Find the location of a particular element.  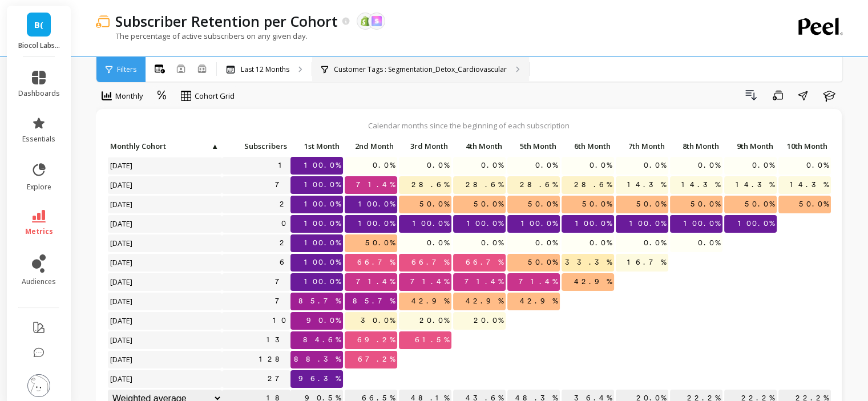

a: 27 is located at coordinates (278, 379).